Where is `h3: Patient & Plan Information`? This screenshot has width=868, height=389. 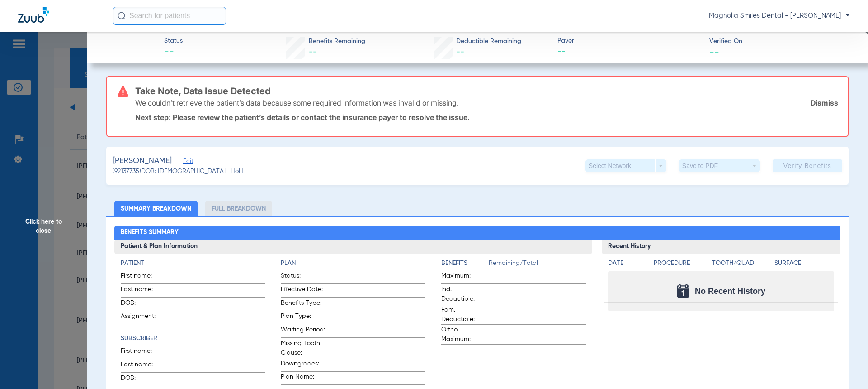
h3: Patient & Plan Information is located at coordinates (353, 247).